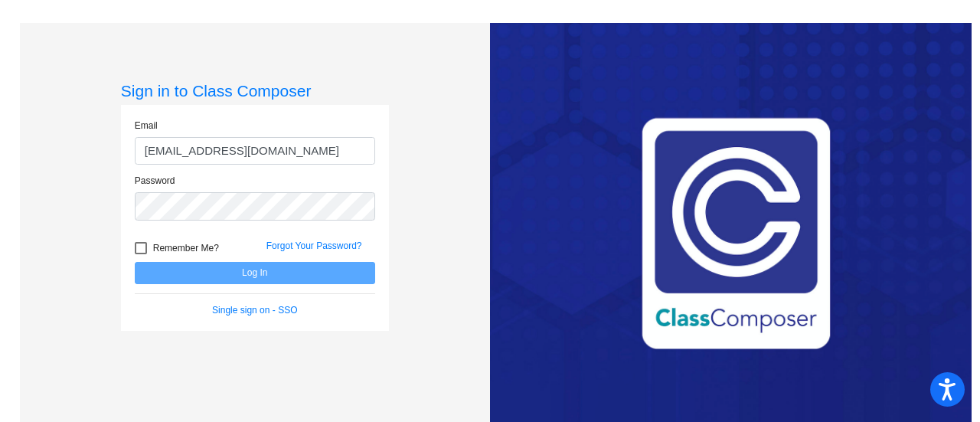 The height and width of the screenshot is (422, 980). What do you see at coordinates (155, 181) in the screenshot?
I see `label: Password` at bounding box center [155, 181].